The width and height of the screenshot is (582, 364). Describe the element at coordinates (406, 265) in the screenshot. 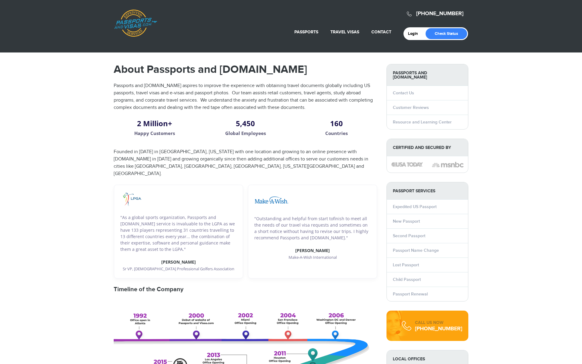

I see `a: Lost Passport` at that location.